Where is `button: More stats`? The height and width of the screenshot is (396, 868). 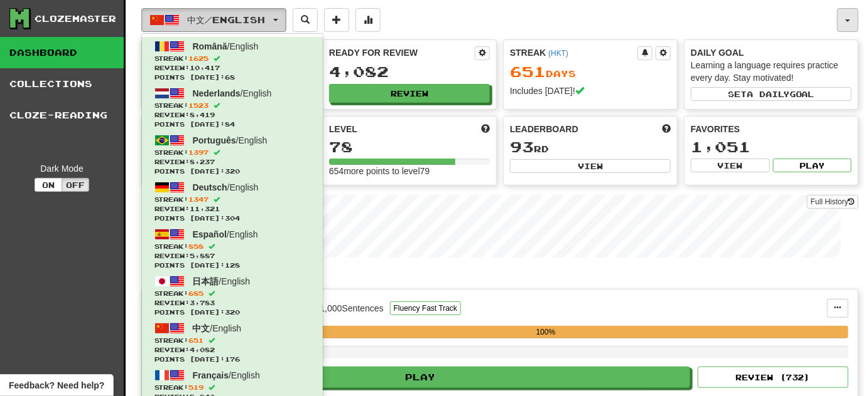 button: More stats is located at coordinates (368, 20).